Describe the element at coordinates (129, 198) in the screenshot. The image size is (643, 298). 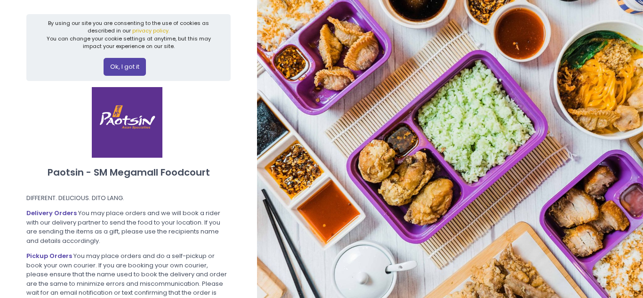
I see `div: DIFFERENT. DELICIOUS. DITO LANG.` at that location.